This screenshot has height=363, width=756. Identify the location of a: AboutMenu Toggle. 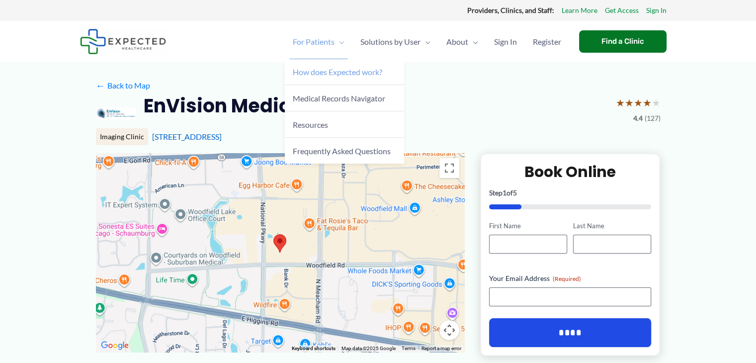
(462, 42).